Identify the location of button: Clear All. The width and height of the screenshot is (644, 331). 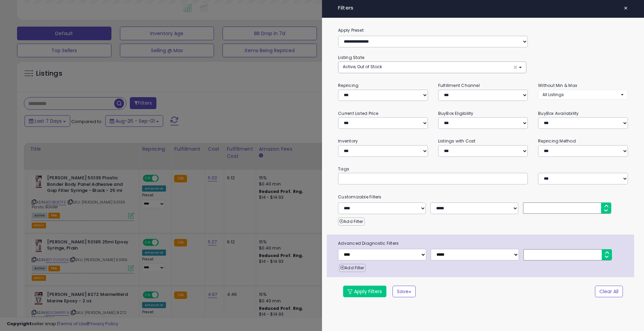
(609, 291).